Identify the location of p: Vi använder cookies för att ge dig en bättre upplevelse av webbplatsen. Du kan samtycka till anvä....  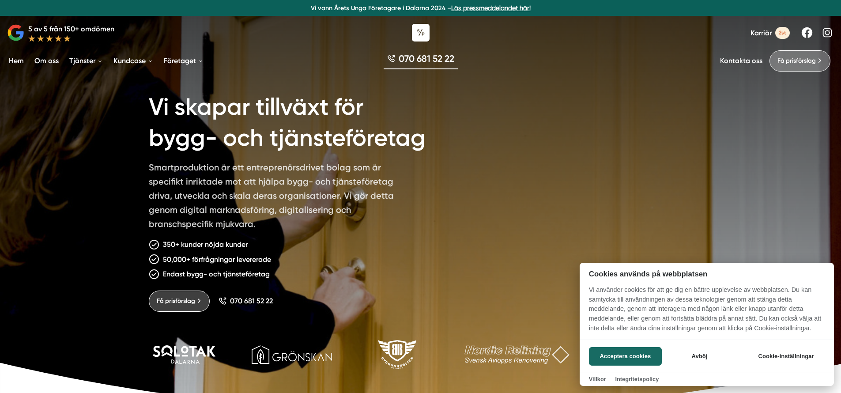
(707, 312).